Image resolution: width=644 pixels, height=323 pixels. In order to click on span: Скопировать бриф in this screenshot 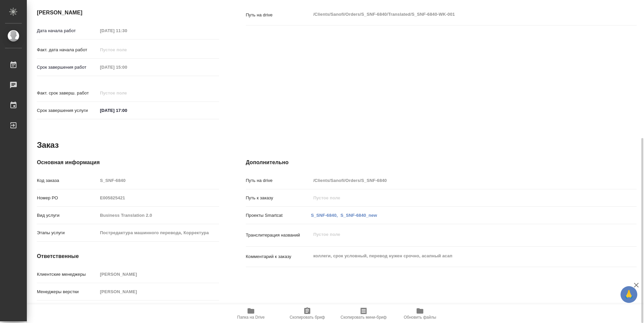, I will do `click(307, 318)`.